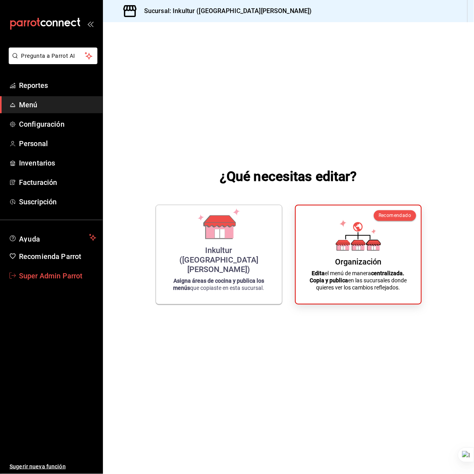 The image size is (474, 474). Describe the element at coordinates (57, 202) in the screenshot. I see `span: Suscripción` at that location.